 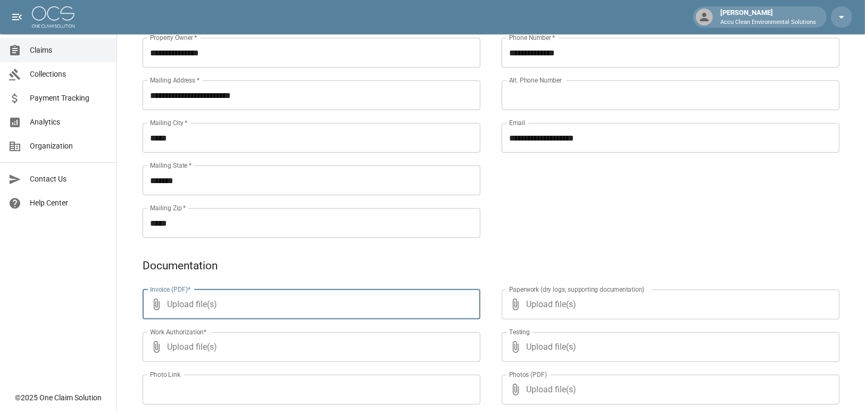 What do you see at coordinates (168, 207) in the screenshot?
I see `label: Mailing Zip` at bounding box center [168, 207].